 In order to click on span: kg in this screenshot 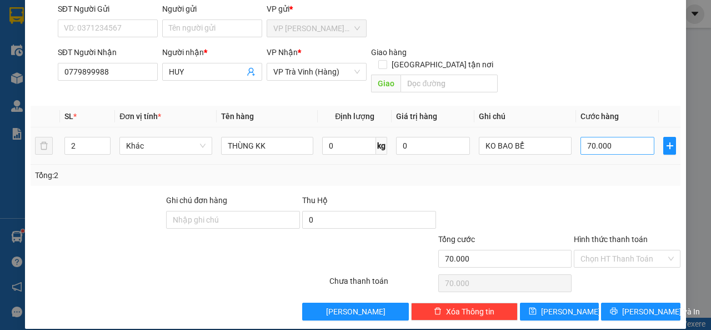, I will do `click(382, 146)`.